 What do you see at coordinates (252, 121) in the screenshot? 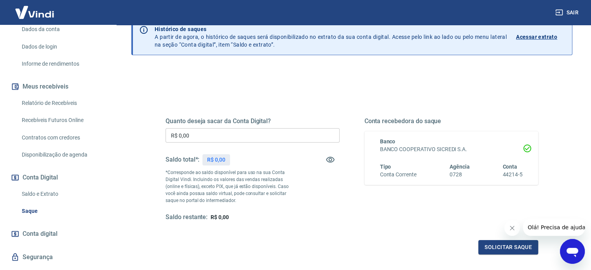
I see `h5: Quanto deseja sacar da Conta Digital?` at bounding box center [252, 121].